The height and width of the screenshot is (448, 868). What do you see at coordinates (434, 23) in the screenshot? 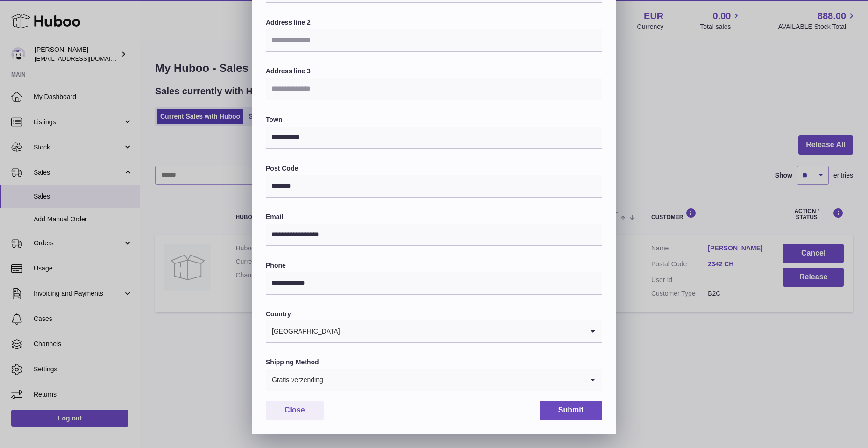
I see `label: Address line 2` at bounding box center [434, 23].